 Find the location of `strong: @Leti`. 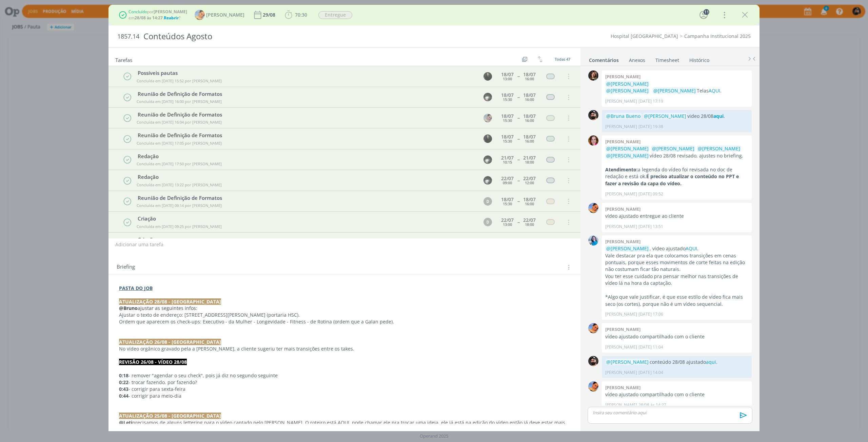

strong: @Leti is located at coordinates (125, 423).